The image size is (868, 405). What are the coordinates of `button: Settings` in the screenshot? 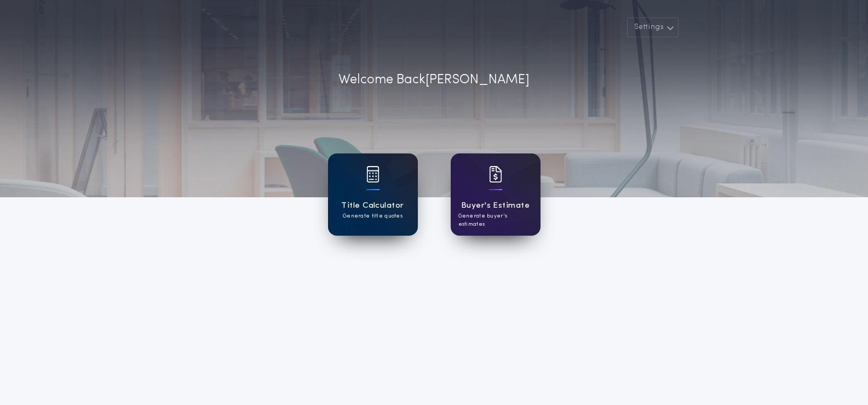 It's located at (653, 28).